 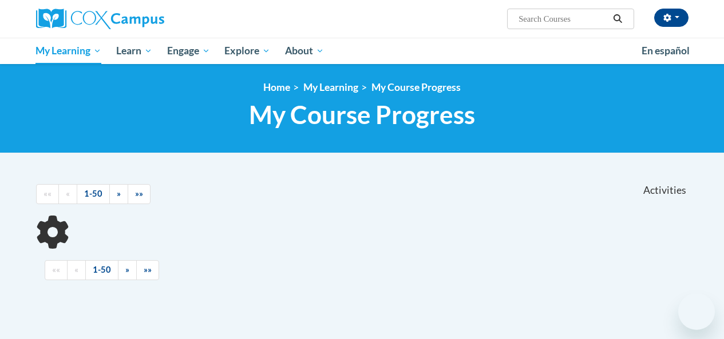 I want to click on a: Explore, so click(x=247, y=51).